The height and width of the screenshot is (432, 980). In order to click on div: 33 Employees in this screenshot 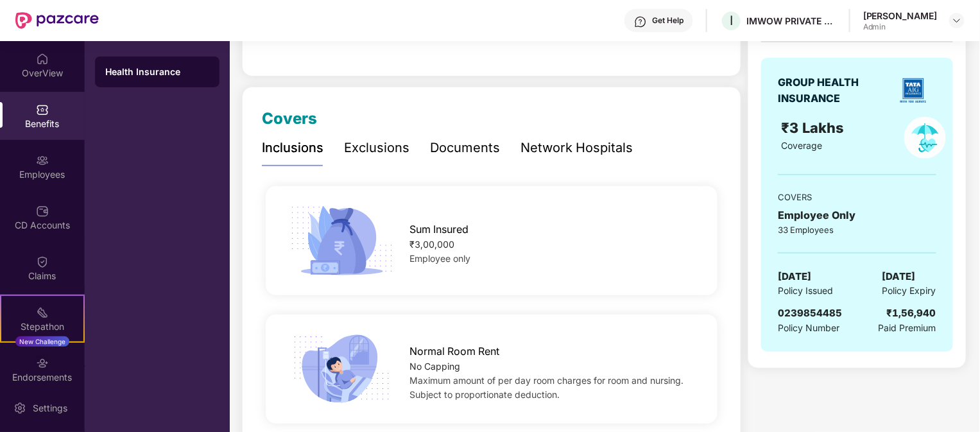, I will do `click(857, 230)`.